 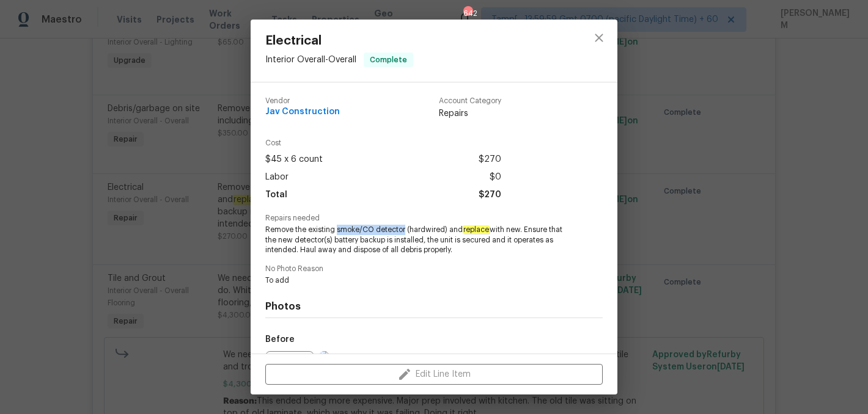 I want to click on span: Interior Overall - Overall, so click(x=310, y=60).